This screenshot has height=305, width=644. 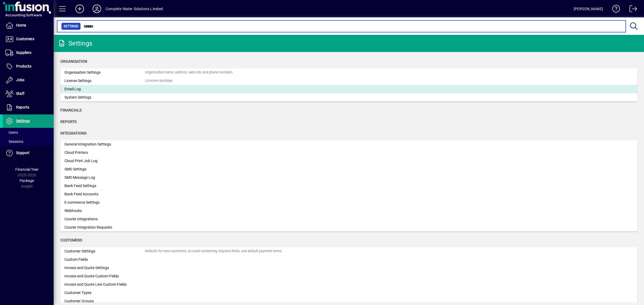 What do you see at coordinates (349, 161) in the screenshot?
I see `a: Cloud Print Job Log` at bounding box center [349, 161].